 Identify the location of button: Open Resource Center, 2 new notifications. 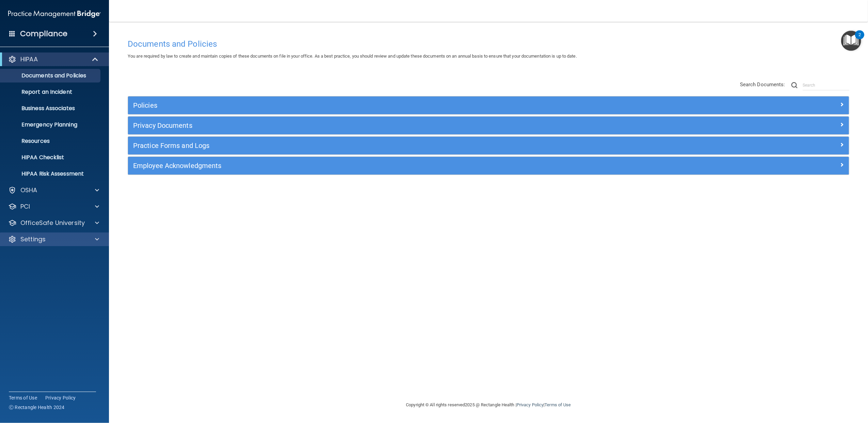
(851, 41).